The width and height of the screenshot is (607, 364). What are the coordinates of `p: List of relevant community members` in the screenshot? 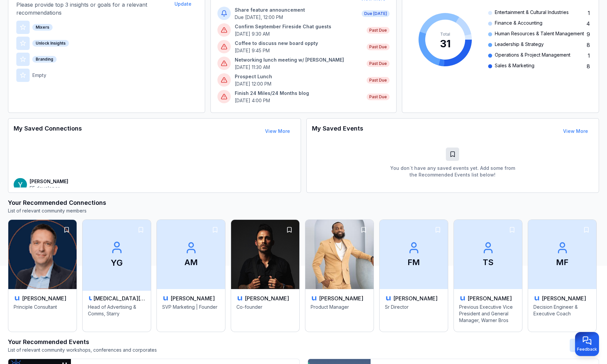 It's located at (303, 211).